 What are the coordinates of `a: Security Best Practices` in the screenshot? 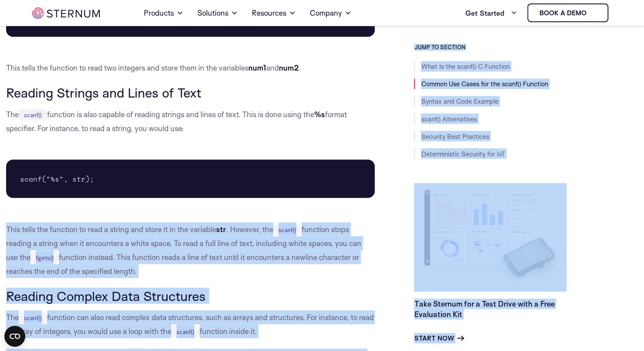 It's located at (455, 136).